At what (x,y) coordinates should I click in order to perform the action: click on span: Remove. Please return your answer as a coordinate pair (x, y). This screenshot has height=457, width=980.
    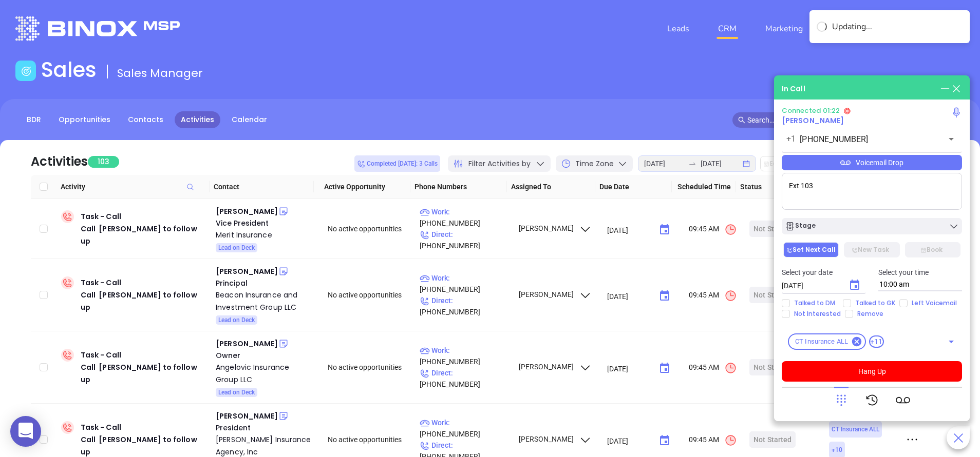
    Looking at the image, I should click on (870, 314).